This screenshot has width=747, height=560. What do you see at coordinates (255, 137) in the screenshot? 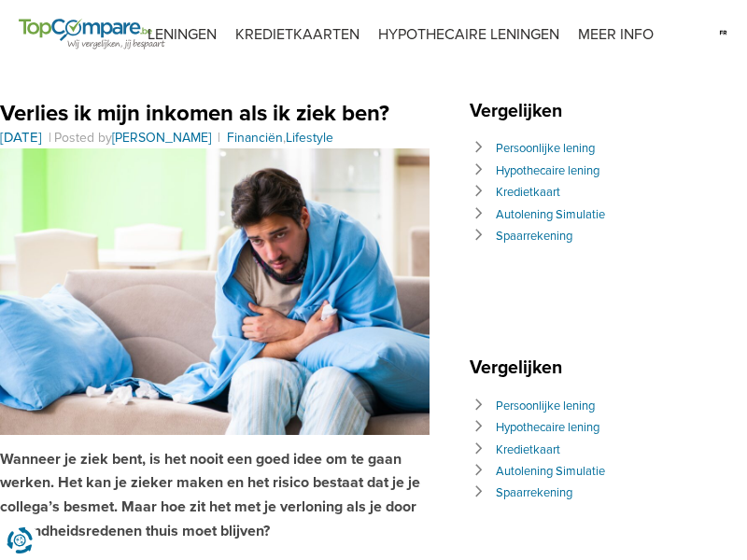
I see `a: Financiën` at bounding box center [255, 137].